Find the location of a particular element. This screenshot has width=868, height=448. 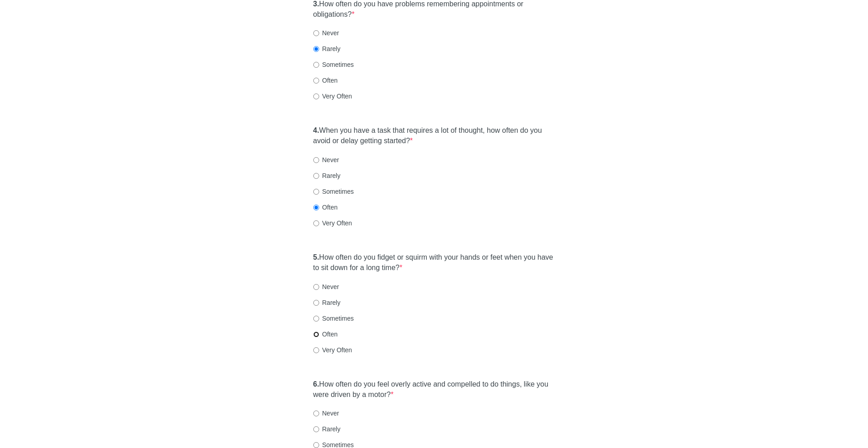

strong: 4. is located at coordinates (316, 130).